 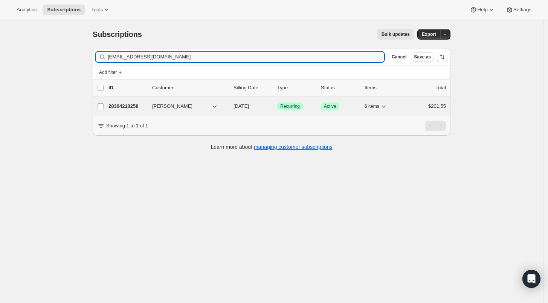 What do you see at coordinates (330, 106) in the screenshot?
I see `span: Active` at bounding box center [330, 106].